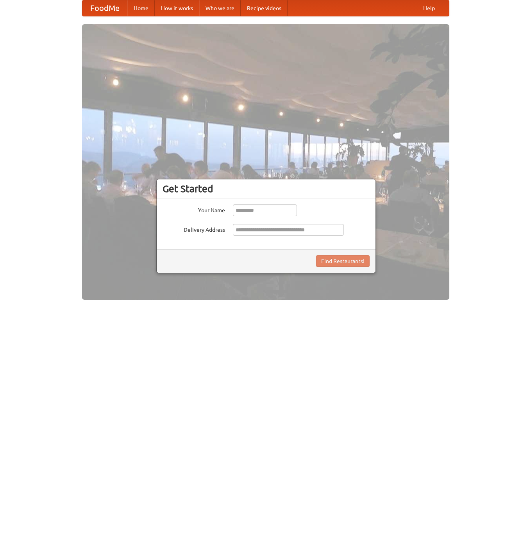  What do you see at coordinates (342, 261) in the screenshot?
I see `button: Find Restaurants!` at bounding box center [342, 261].